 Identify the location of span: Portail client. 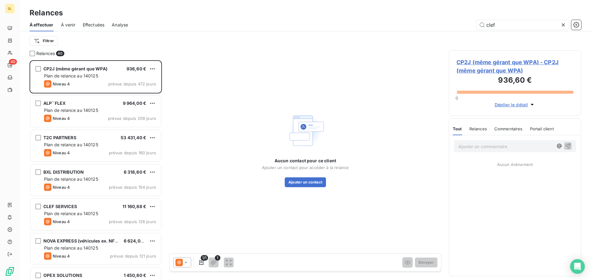
(542, 129).